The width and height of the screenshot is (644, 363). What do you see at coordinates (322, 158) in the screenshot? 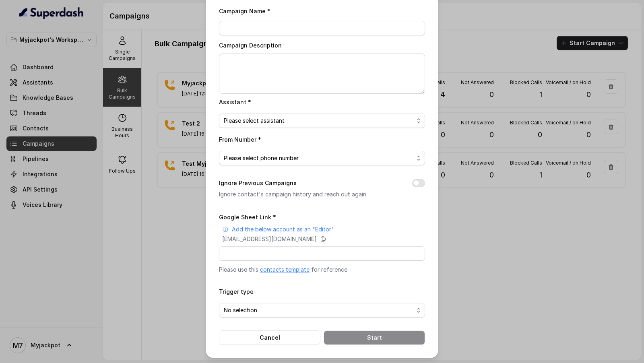
I see `button: Please select phone number` at bounding box center [322, 158].